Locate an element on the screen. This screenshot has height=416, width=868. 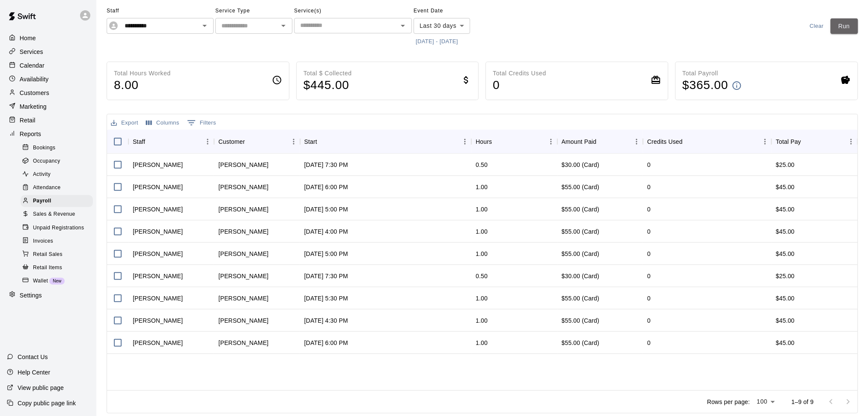
button: Clear is located at coordinates (817, 26).